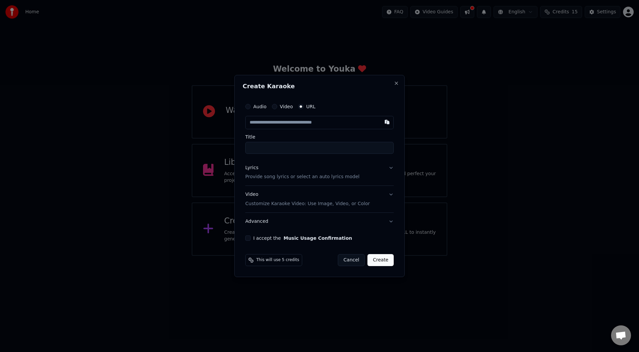 This screenshot has width=639, height=352. I want to click on button: Cancel, so click(351, 260).